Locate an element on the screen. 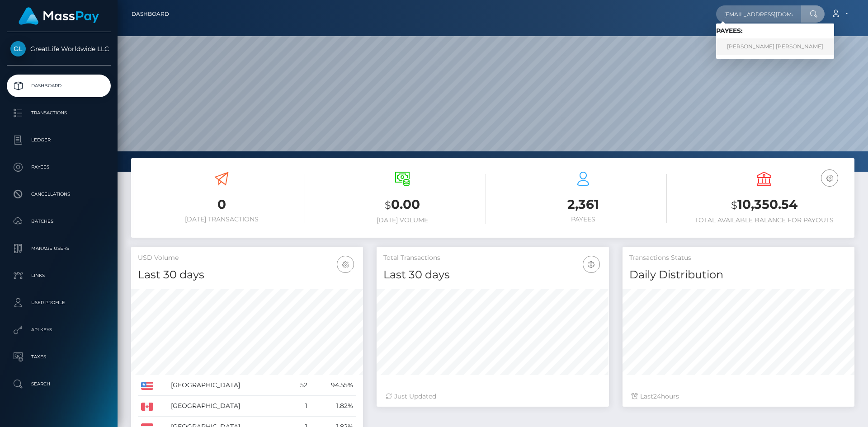 The width and height of the screenshot is (868, 427). h3: 10,350.54 is located at coordinates (764, 204).